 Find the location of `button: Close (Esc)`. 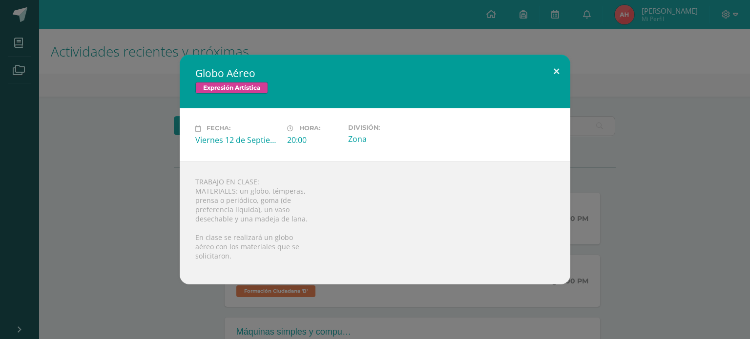

button: Close (Esc) is located at coordinates (556, 71).